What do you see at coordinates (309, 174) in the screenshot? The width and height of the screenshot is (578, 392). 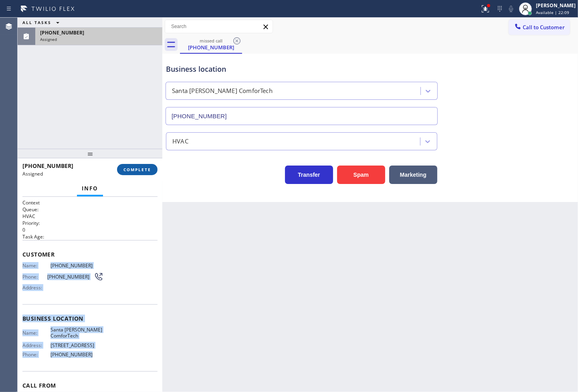 I see `button: Transfer` at bounding box center [309, 174].